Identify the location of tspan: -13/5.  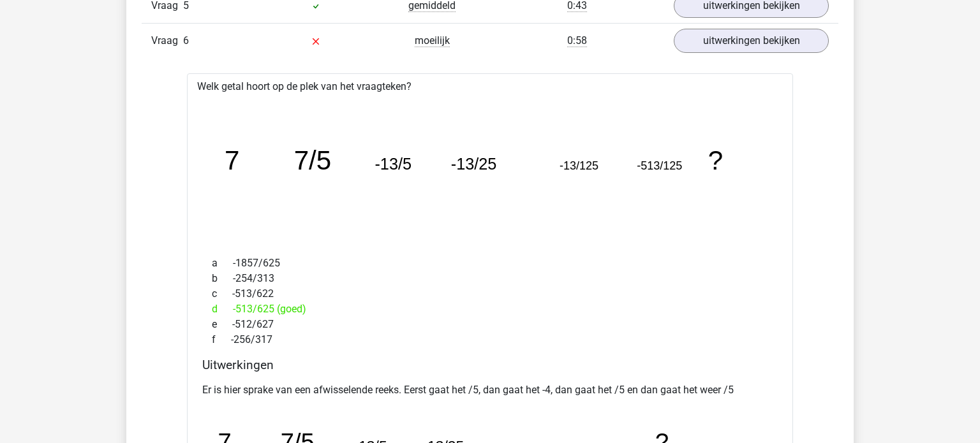
(394, 164).